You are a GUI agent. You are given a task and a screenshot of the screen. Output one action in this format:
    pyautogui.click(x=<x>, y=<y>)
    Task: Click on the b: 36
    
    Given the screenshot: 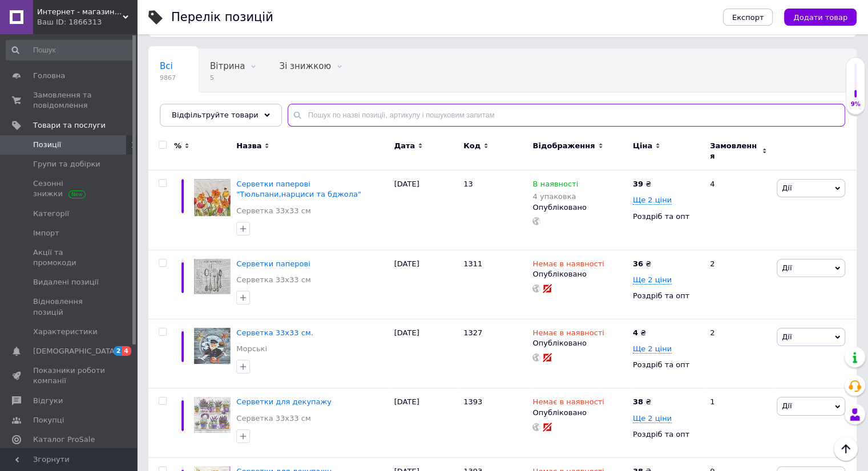 What is the action you would take?
    pyautogui.click(x=638, y=263)
    